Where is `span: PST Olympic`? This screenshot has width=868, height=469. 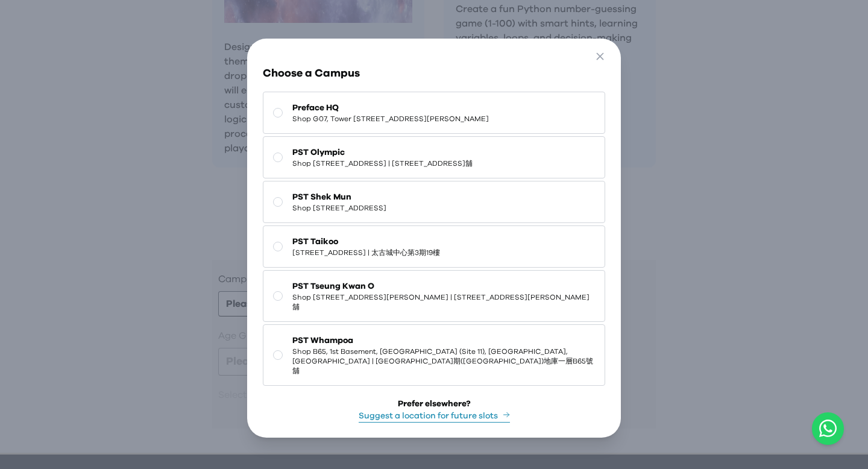 span: PST Olympic is located at coordinates (382, 152).